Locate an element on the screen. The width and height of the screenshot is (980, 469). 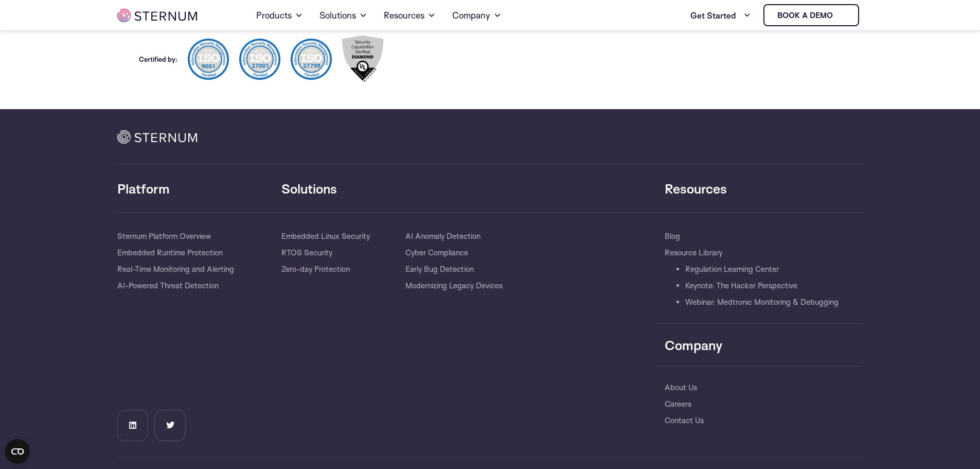
h3: Solutions is located at coordinates (467, 189).